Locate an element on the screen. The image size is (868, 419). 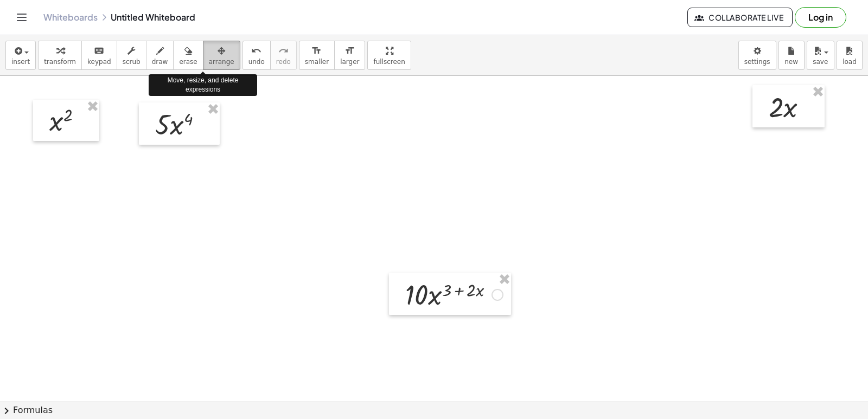
span: save is located at coordinates (820, 62).